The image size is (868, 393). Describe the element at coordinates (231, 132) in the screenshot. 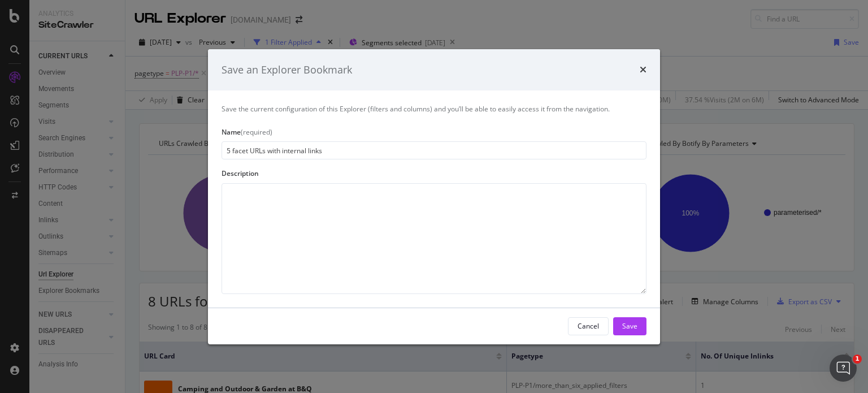

I see `span: Name` at that location.